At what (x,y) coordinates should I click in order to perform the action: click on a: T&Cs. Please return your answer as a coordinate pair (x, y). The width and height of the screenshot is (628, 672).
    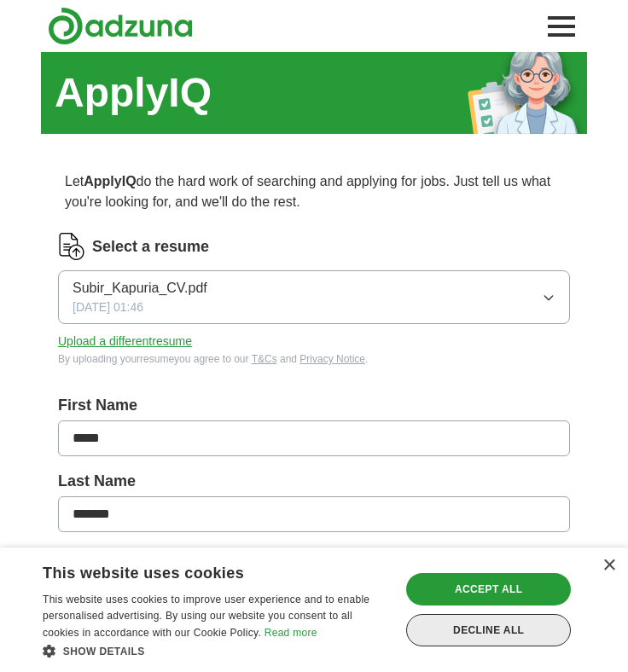
    Looking at the image, I should click on (265, 359).